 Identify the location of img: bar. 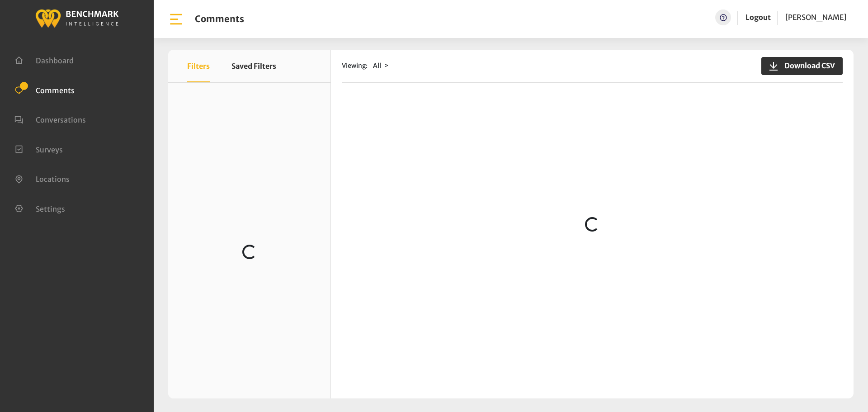
(176, 19).